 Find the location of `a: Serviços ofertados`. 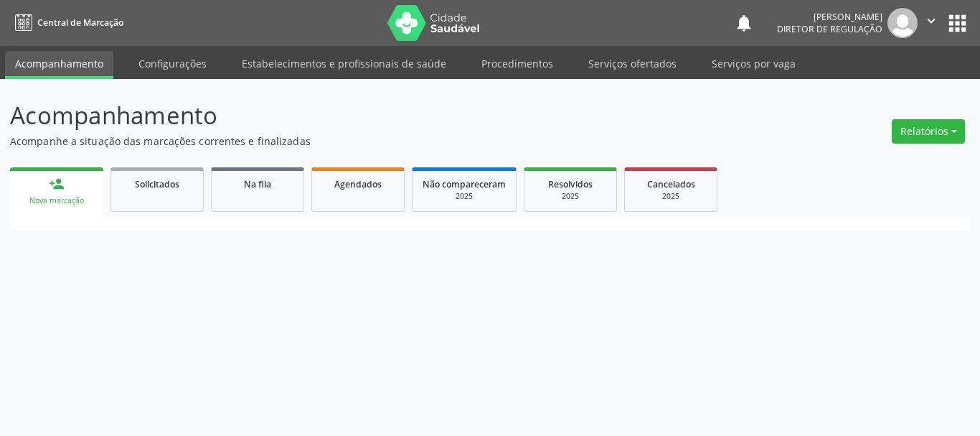

a: Serviços ofertados is located at coordinates (632, 63).